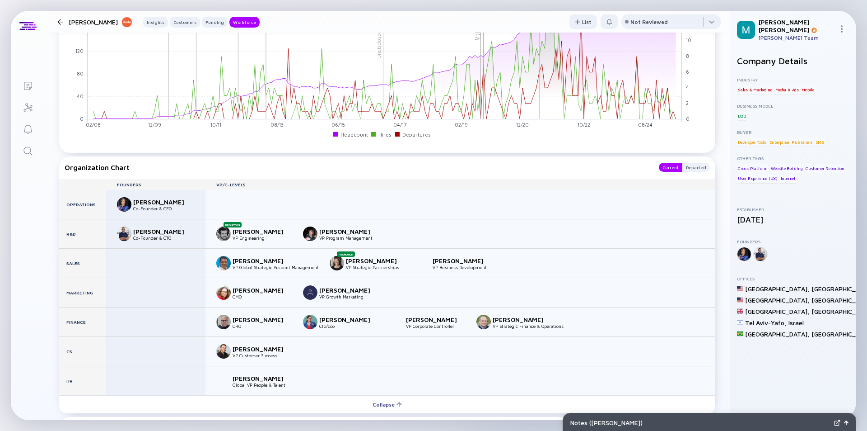 This screenshot has height=431, width=867. Describe the element at coordinates (649, 22) in the screenshot. I see `div: Not Reviewed` at that location.